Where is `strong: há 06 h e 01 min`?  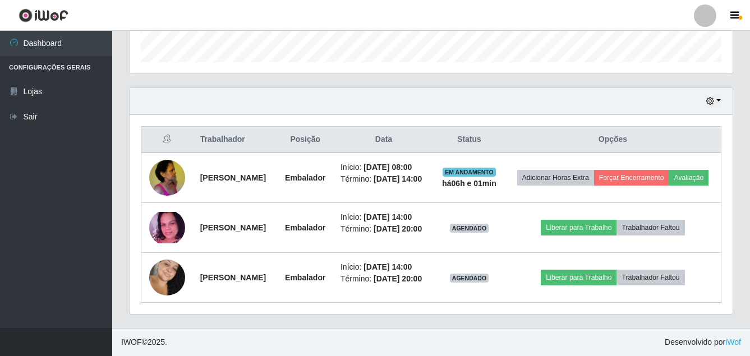 strong: há 06 h e 01 min is located at coordinates (469, 183).